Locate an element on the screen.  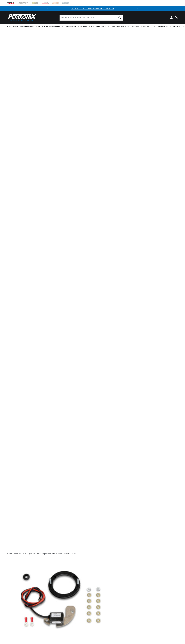
summary: Ignition Conversions is located at coordinates (21, 27).